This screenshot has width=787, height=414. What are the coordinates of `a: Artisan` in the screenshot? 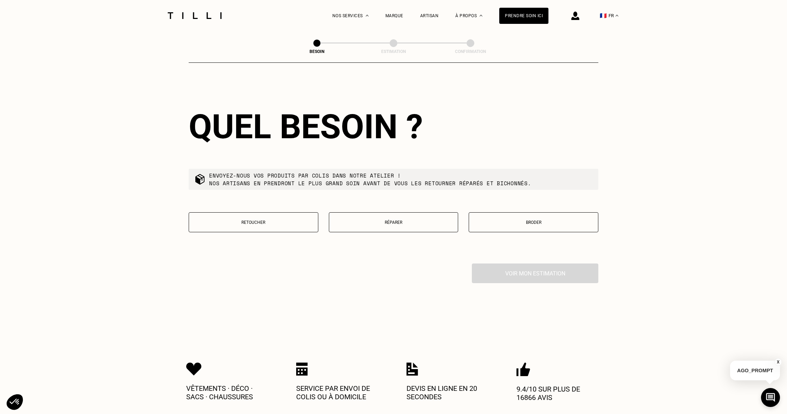 It's located at (429, 16).